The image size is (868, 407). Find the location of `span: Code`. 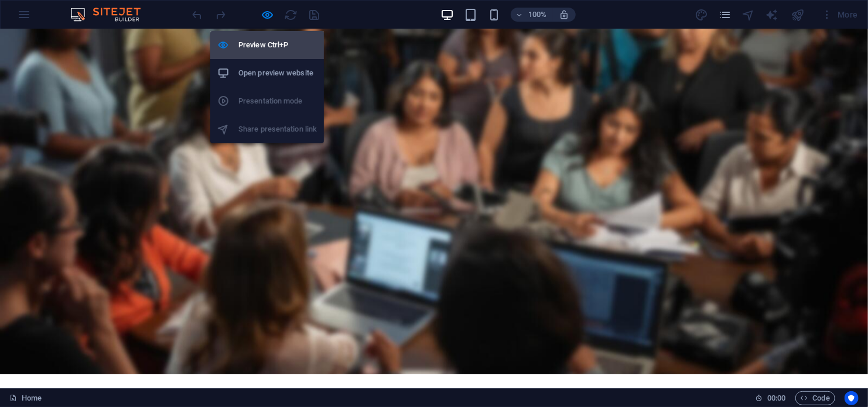

span: Code is located at coordinates (816, 398).